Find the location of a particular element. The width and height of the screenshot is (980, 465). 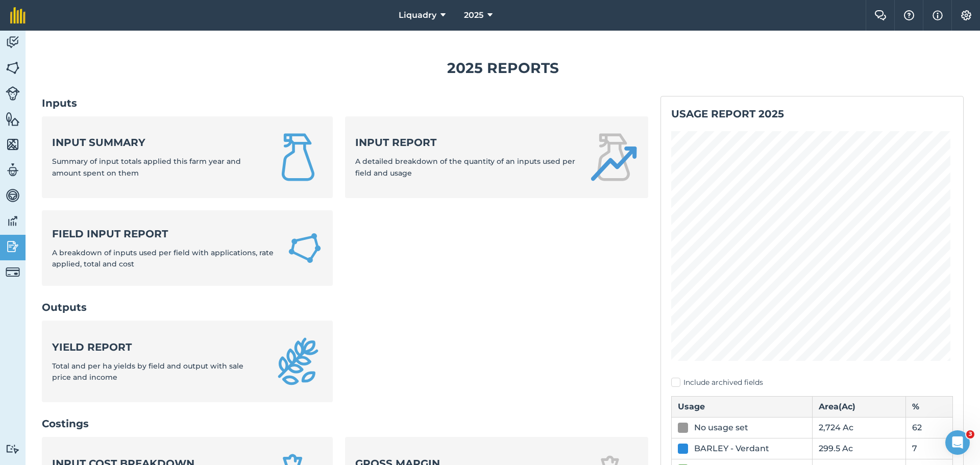

td: 2,724 Ac is located at coordinates (859, 428).